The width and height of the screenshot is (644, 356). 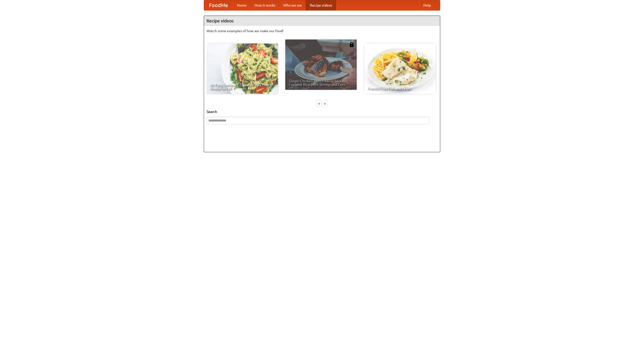 I want to click on p: Watch some examples of how we make our food!, so click(x=322, y=31).